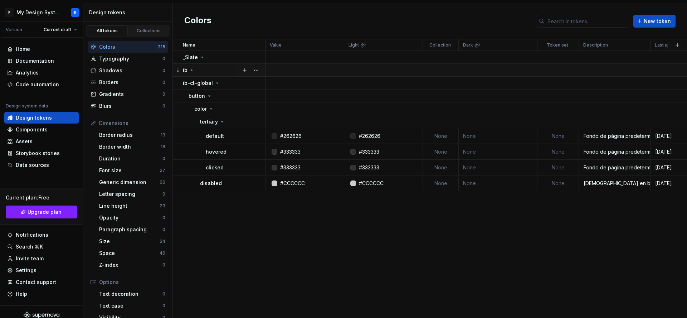  I want to click on span: Current draft, so click(57, 30).